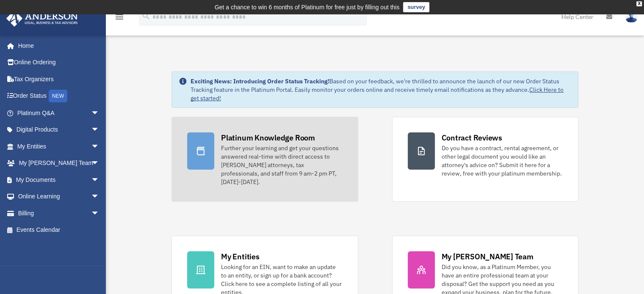 The image size is (644, 294). I want to click on img: Anderson Advisors Platinum Portal, so click(42, 18).